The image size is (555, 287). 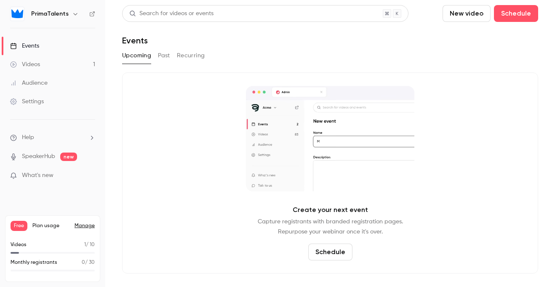 I want to click on div: Videos, so click(x=25, y=64).